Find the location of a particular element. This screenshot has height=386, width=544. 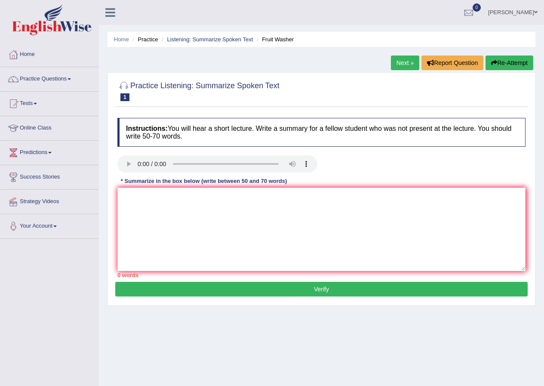

a: Next » is located at coordinates (405, 63).